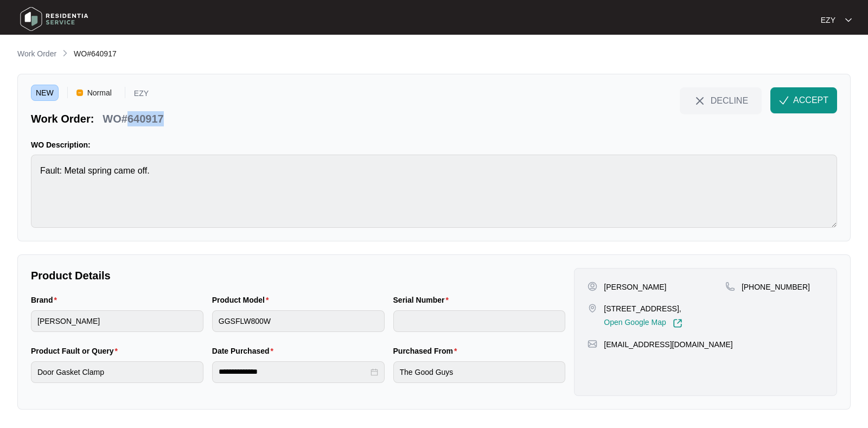 The image size is (868, 428). I want to click on label: Purchased From, so click(428, 351).